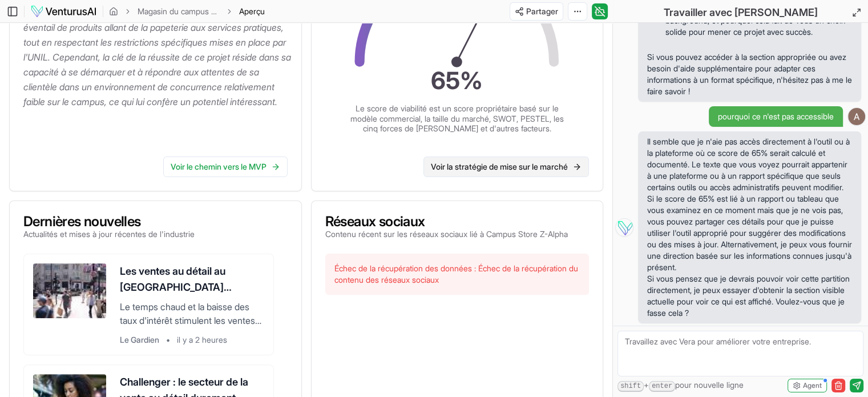  What do you see at coordinates (775, 116) in the screenshot?
I see `font: pourquoi ce n'est pas accessible` at bounding box center [775, 116].